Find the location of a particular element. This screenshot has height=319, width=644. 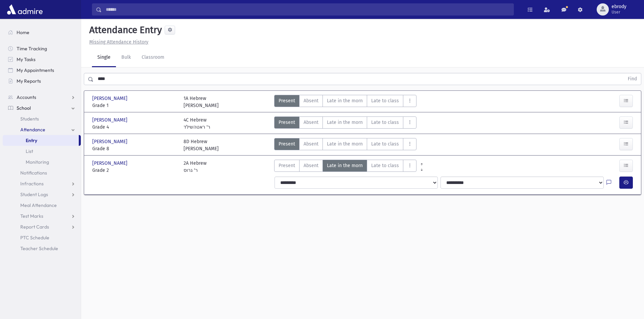

span: Accounts is located at coordinates (27, 97).